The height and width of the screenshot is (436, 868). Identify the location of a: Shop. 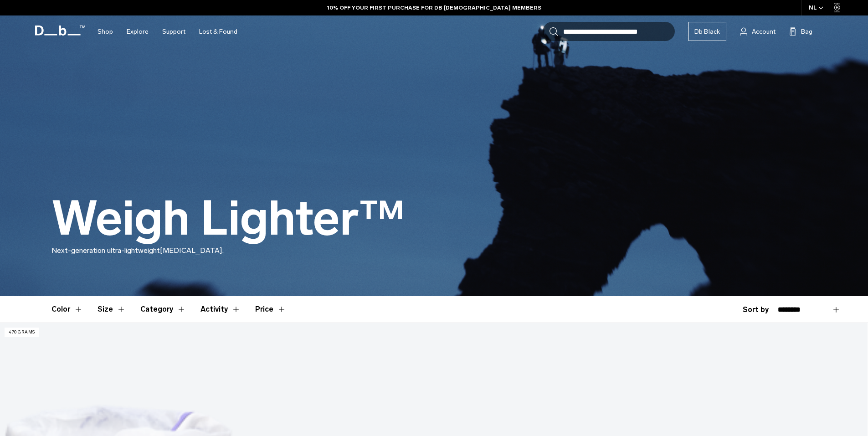
(106, 32).